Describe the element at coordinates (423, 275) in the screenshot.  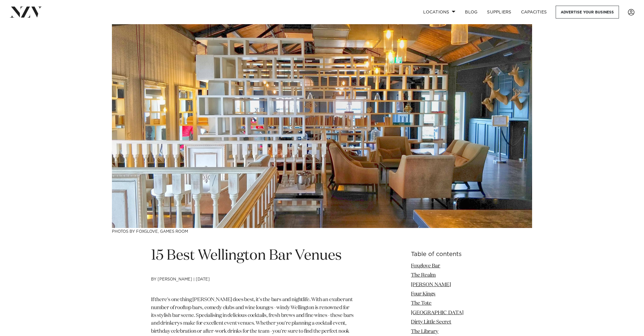
I see `a: The Realm` at that location.